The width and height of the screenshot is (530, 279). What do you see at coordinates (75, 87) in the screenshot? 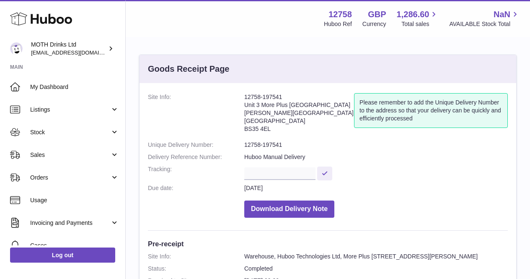
I see `span: My Dashboard` at bounding box center [75, 87].